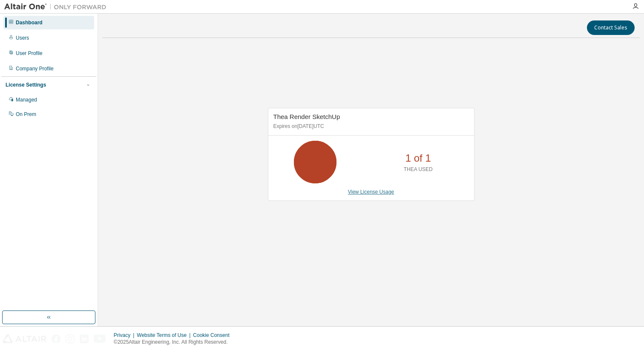 This screenshot has width=644, height=351. Describe the element at coordinates (25, 339) in the screenshot. I see `img: altair_logo.svg` at that location.